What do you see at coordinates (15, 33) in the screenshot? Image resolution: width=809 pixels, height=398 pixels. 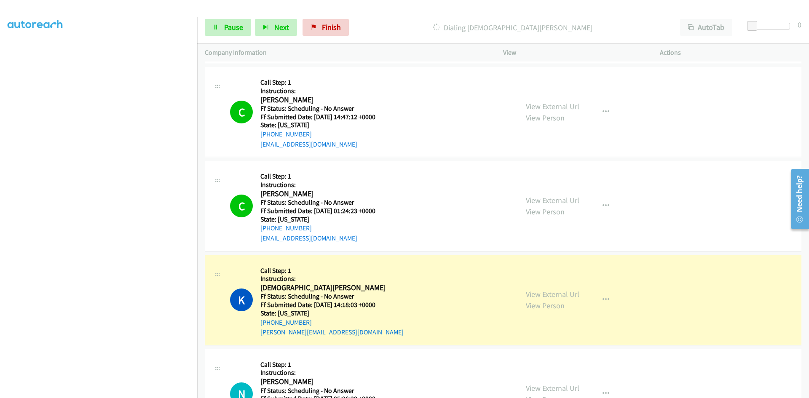 I see `div: Open Resource Center` at bounding box center [15, 33].